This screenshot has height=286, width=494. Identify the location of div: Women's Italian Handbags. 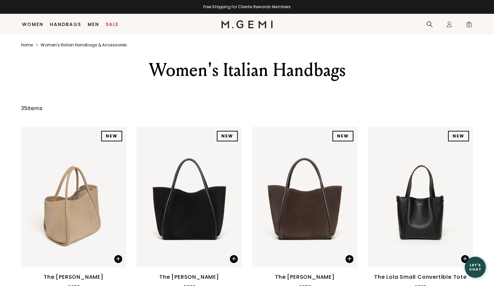
(247, 70).